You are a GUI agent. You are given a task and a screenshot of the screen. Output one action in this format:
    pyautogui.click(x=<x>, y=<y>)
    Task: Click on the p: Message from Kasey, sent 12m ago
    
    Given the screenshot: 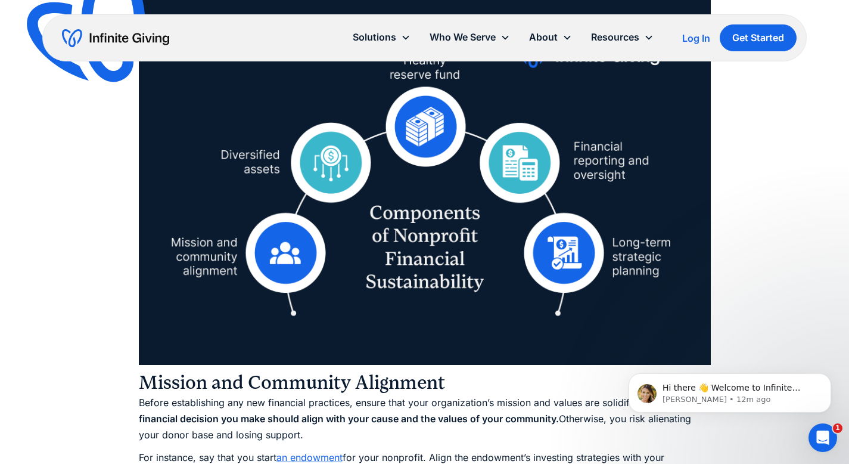 What is the action you would take?
    pyautogui.click(x=129, y=51)
    